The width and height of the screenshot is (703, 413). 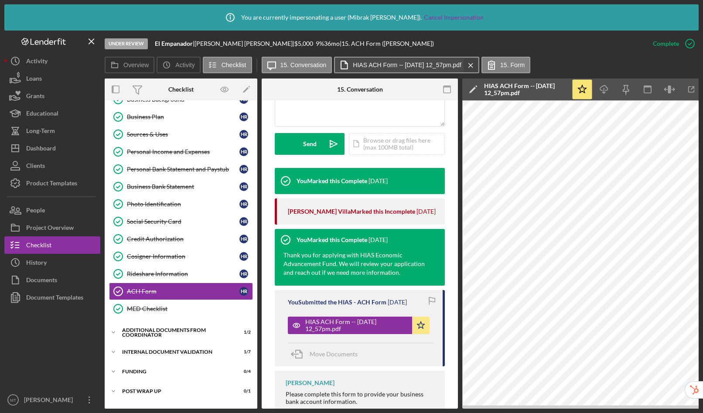 I want to click on div: Document Templates, so click(x=55, y=298).